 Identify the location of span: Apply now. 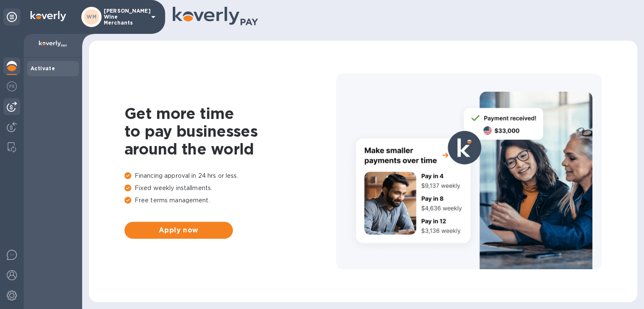
(179, 230).